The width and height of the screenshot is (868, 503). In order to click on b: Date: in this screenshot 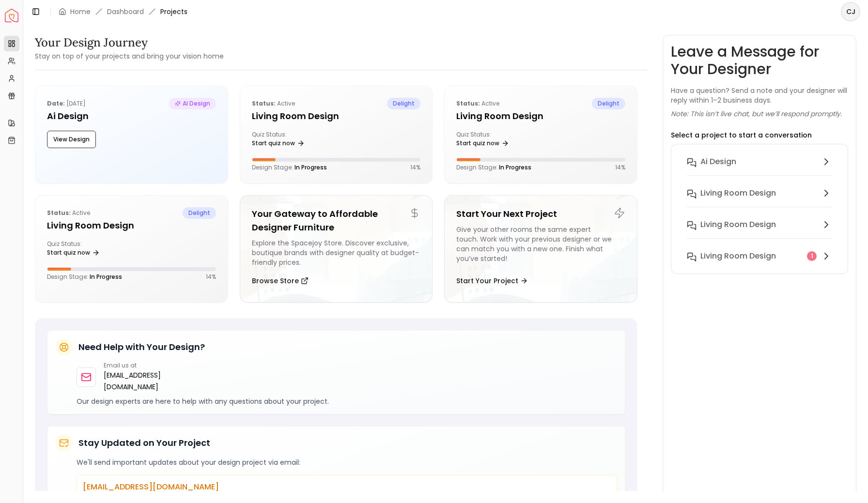, I will do `click(56, 103)`.